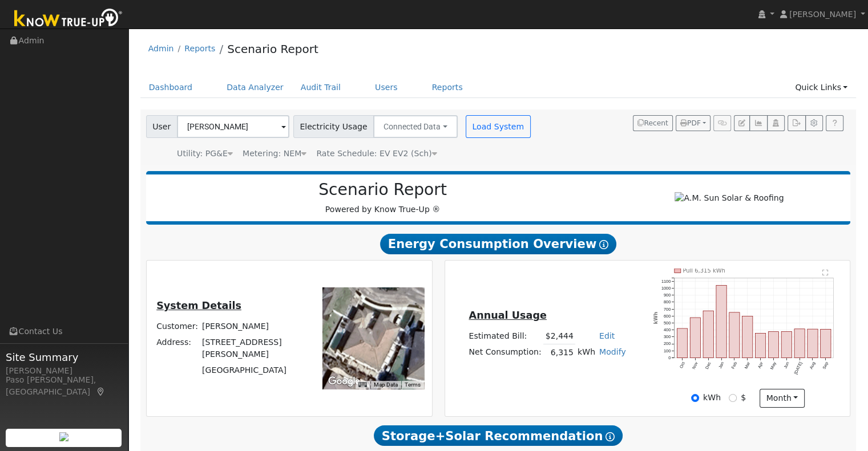  I want to click on a: Help Link, so click(834, 123).